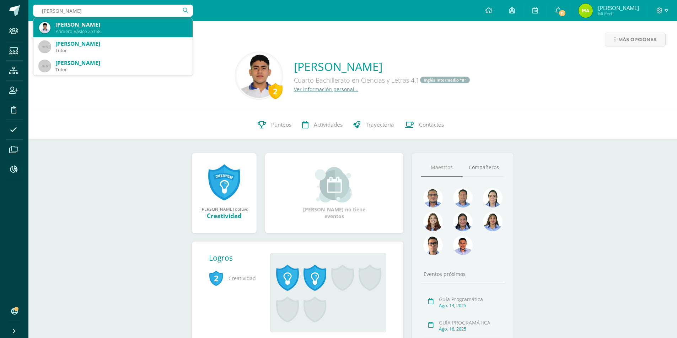 Image resolution: width=677 pixels, height=338 pixels. What do you see at coordinates (281, 125) in the screenshot?
I see `span: Punteos` at bounding box center [281, 125].